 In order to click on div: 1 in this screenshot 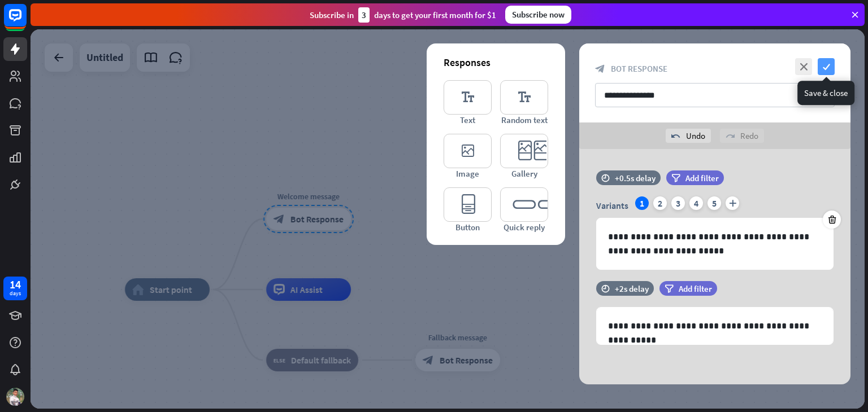, I will do `click(642, 203)`.